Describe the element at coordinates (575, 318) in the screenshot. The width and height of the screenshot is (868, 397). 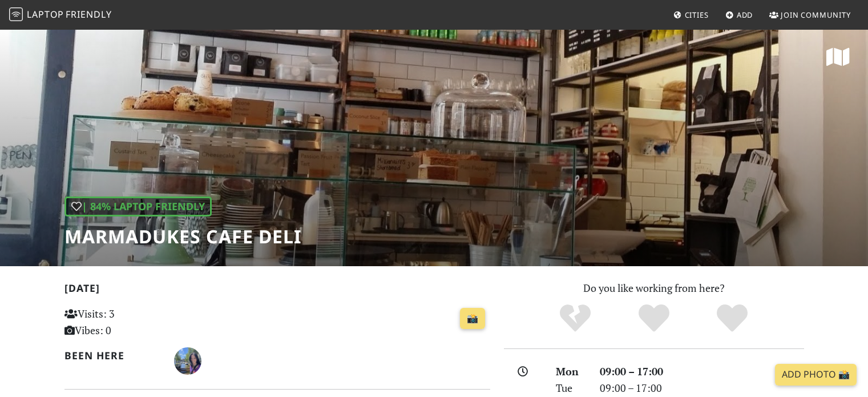
I see `div: No` at that location.